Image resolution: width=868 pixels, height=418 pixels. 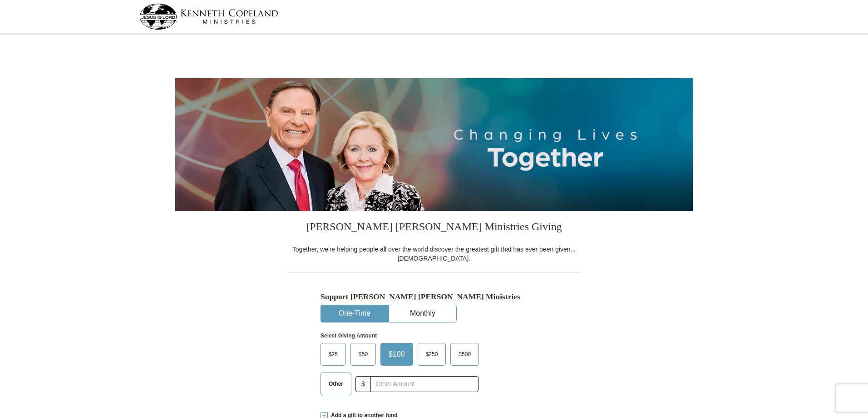 What do you see at coordinates (432, 354) in the screenshot?
I see `span: $250` at bounding box center [432, 354].